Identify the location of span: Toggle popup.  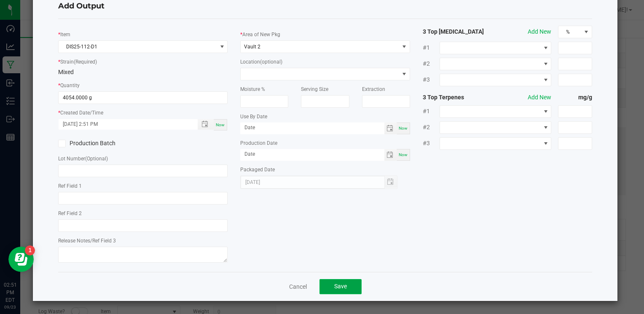
(206, 124).